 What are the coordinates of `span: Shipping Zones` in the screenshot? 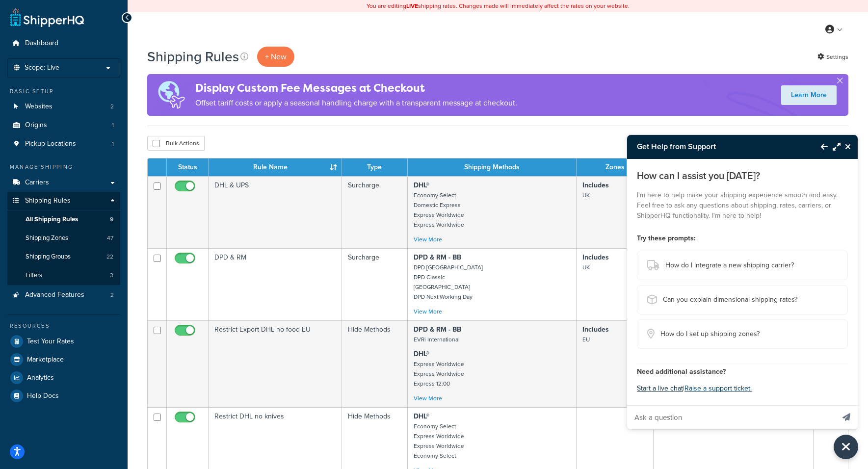 It's located at (47, 238).